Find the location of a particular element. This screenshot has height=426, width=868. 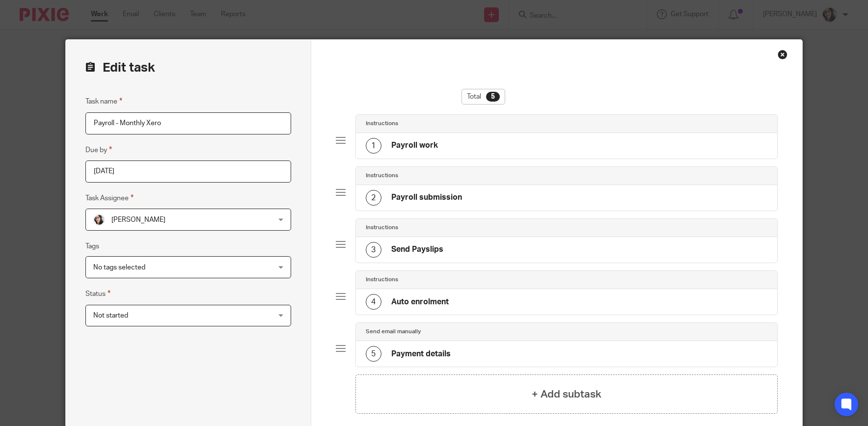

h4: Send email manually is located at coordinates (393, 332).